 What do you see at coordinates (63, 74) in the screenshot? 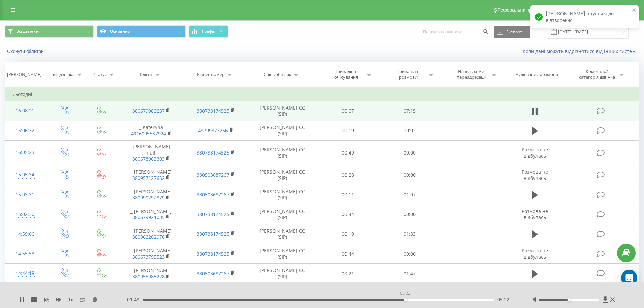
I see `div: Тип дзвінка` at bounding box center [63, 74].